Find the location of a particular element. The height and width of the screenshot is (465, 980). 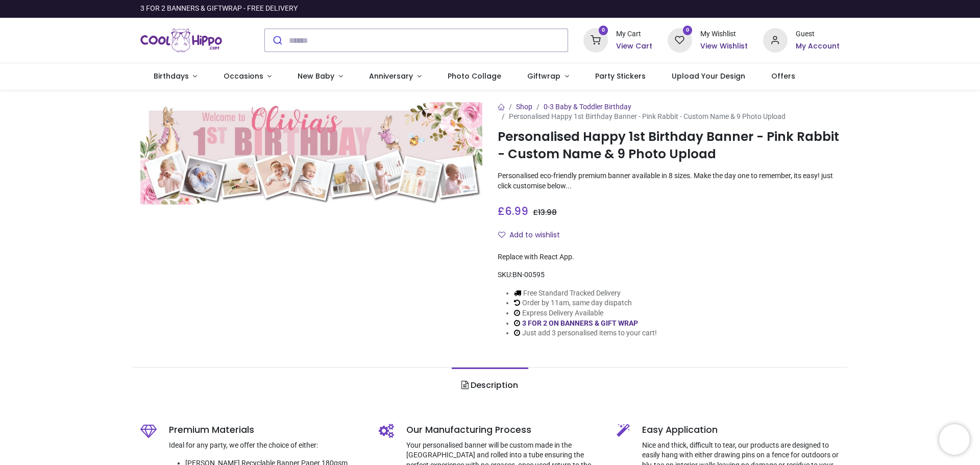

a: 0-3 Baby & Toddler Birthday is located at coordinates (588, 107).